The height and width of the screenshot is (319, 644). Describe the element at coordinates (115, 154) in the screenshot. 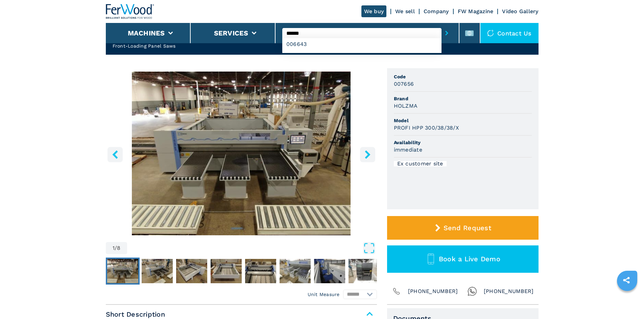

I see `button: left-button` at that location.